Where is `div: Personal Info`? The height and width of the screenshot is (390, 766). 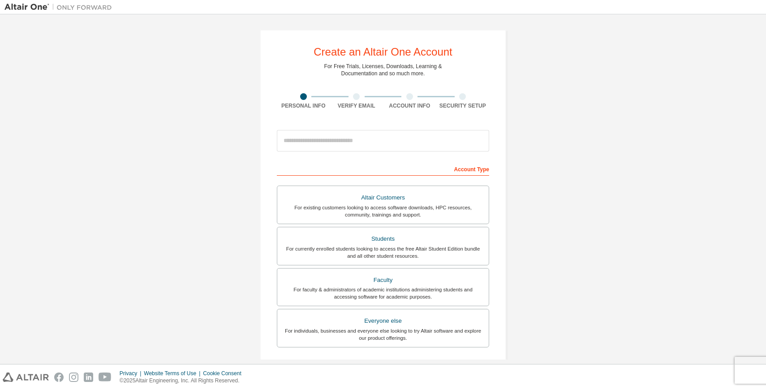 div: Personal Info is located at coordinates (303, 106).